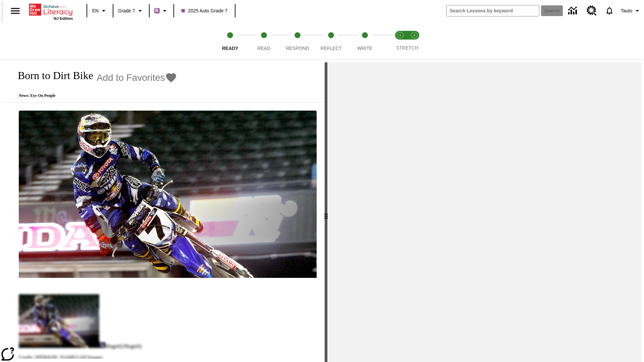 This screenshot has width=644, height=362. I want to click on span: 2025 Auto Grade 7, so click(205, 11).